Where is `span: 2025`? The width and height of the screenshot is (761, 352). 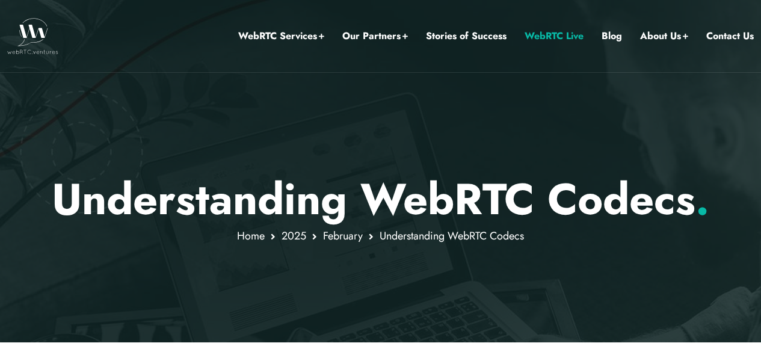 span: 2025 is located at coordinates (294, 236).